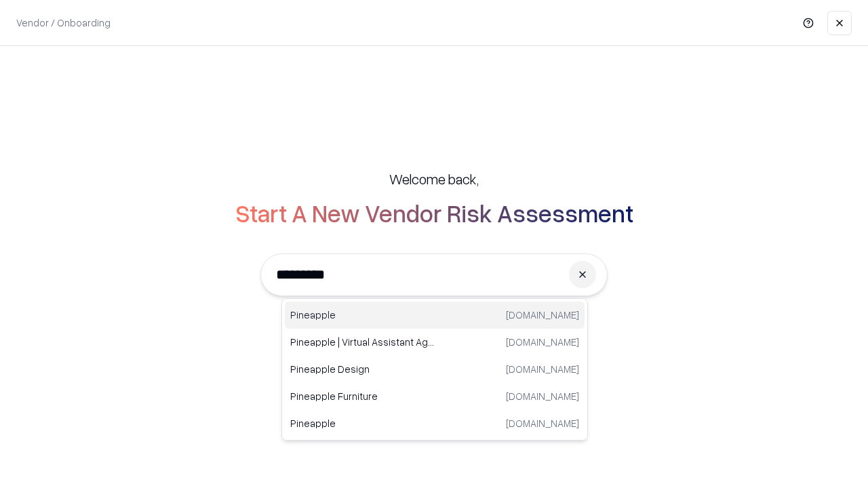 The image size is (868, 488). What do you see at coordinates (63, 23) in the screenshot?
I see `p: Vendor / Onboarding` at bounding box center [63, 23].